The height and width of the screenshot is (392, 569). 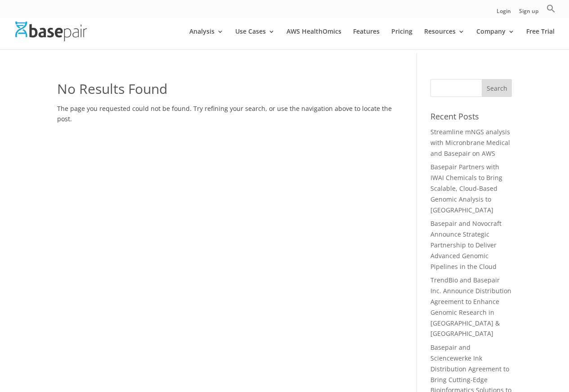 What do you see at coordinates (255, 39) in the screenshot?
I see `a: Use Cases` at bounding box center [255, 39].